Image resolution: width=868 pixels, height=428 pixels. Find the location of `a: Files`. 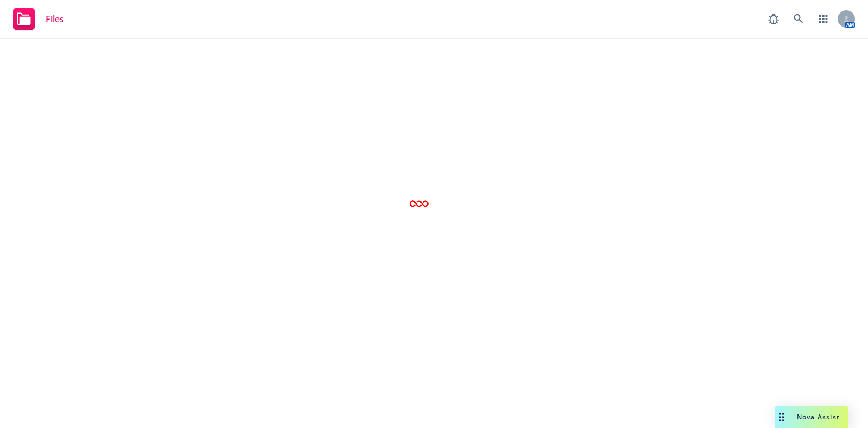

a: Files is located at coordinates (39, 19).